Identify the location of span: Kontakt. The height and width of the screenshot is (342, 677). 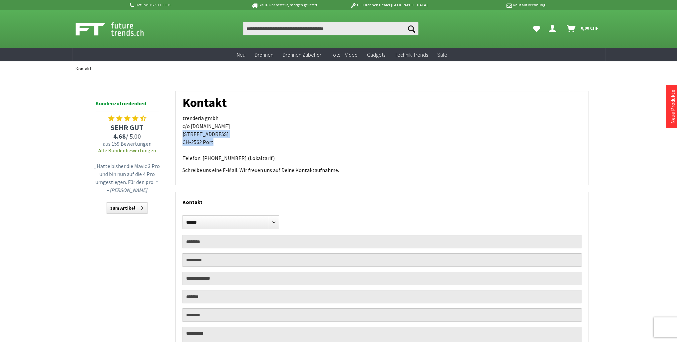
(83, 69).